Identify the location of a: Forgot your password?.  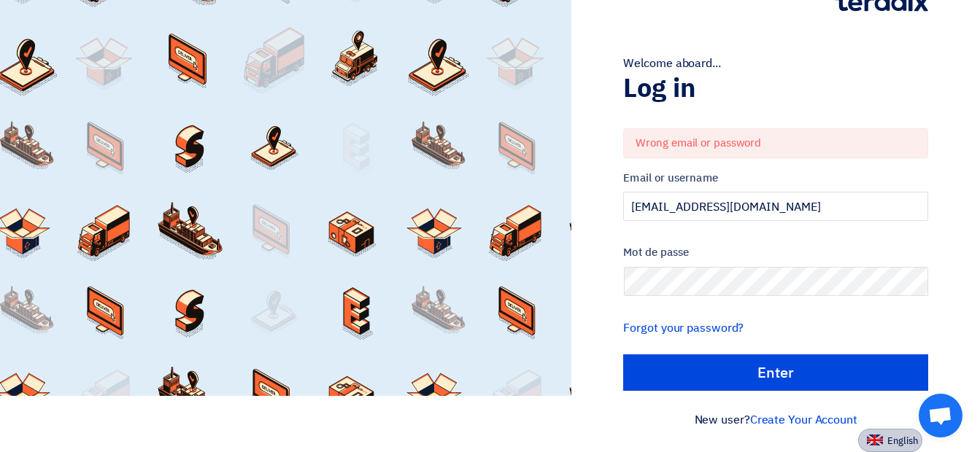
(683, 328).